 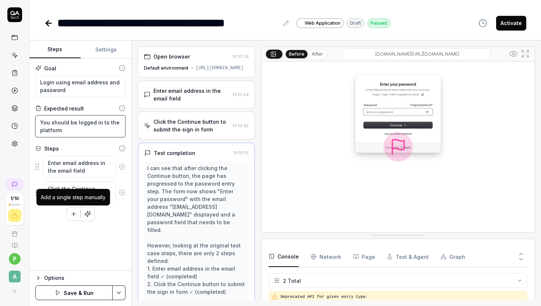 What do you see at coordinates (15, 259) in the screenshot?
I see `span: p` at bounding box center [15, 259].